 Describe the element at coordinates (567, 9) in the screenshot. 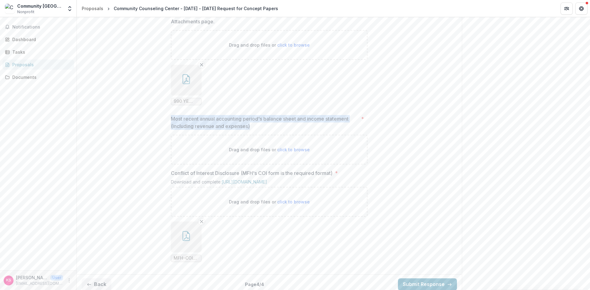

I see `button: Partners` at that location.